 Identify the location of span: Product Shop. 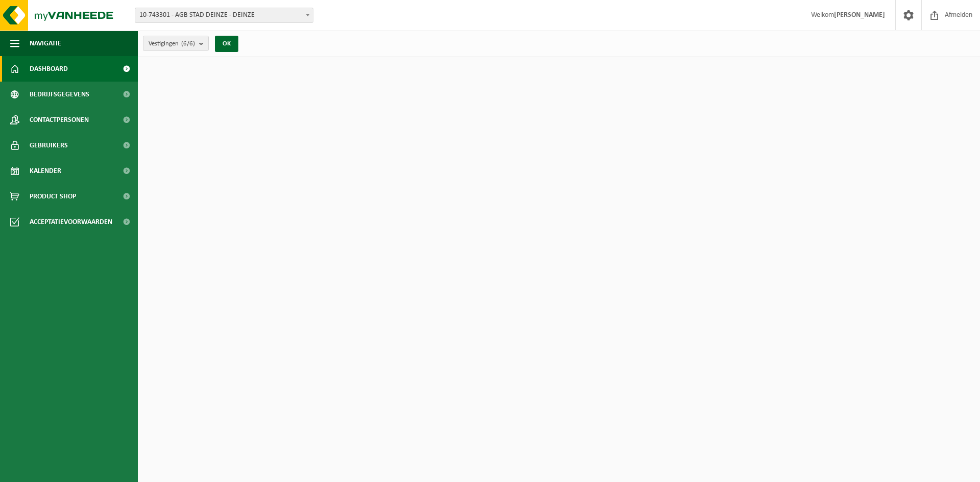
(52, 197).